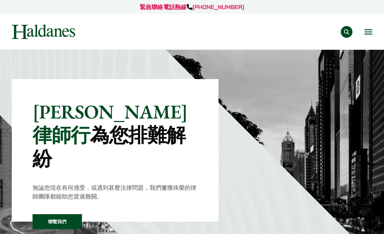 The height and width of the screenshot is (234, 384). Describe the element at coordinates (347, 32) in the screenshot. I see `button: Search` at that location.